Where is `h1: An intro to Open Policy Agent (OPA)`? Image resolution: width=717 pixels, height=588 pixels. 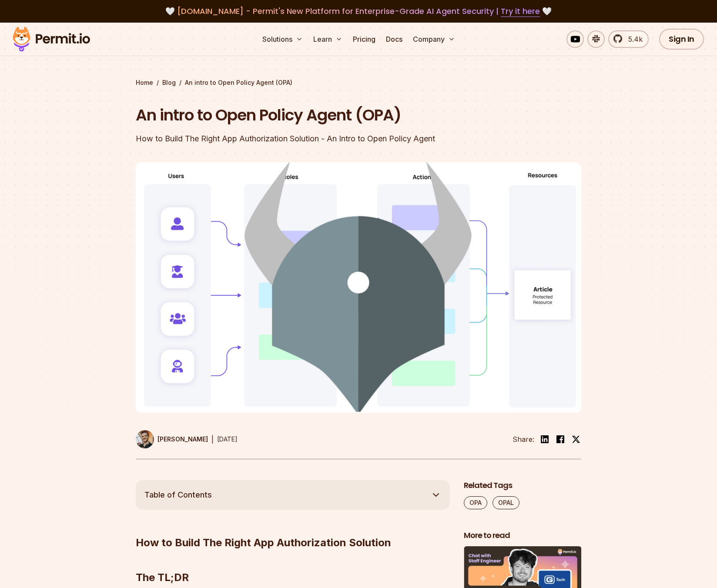 h1: An intro to Open Policy Agent (OPA) is located at coordinates (303, 115).